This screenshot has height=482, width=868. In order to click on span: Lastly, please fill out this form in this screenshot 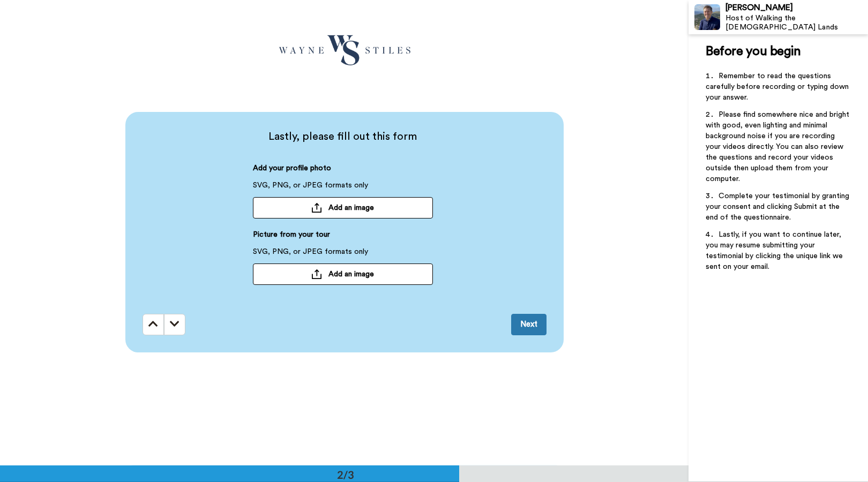, I will do `click(343, 136)`.